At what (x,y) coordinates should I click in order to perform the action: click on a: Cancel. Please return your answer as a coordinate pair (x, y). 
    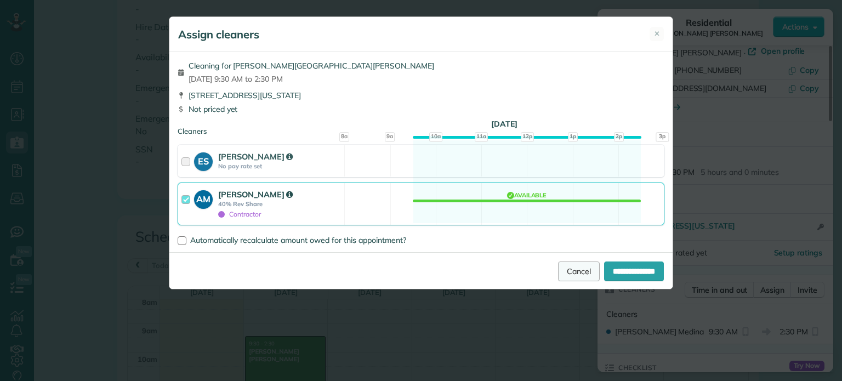
    Looking at the image, I should click on (579, 271).